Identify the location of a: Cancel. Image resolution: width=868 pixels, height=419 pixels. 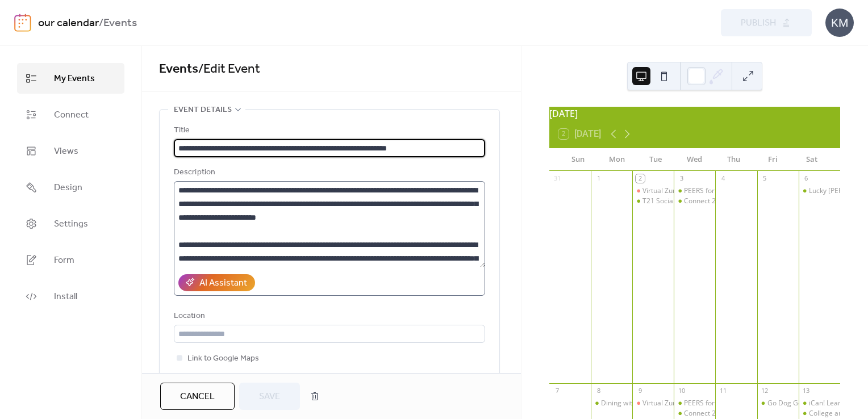
(197, 396).